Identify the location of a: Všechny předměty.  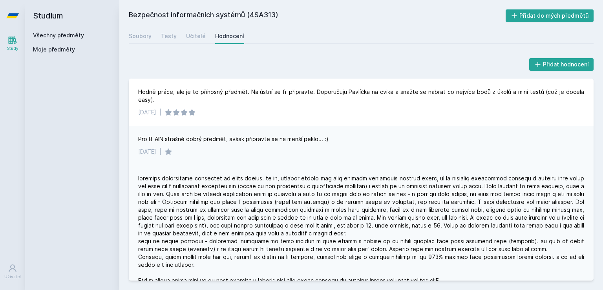
(58, 35).